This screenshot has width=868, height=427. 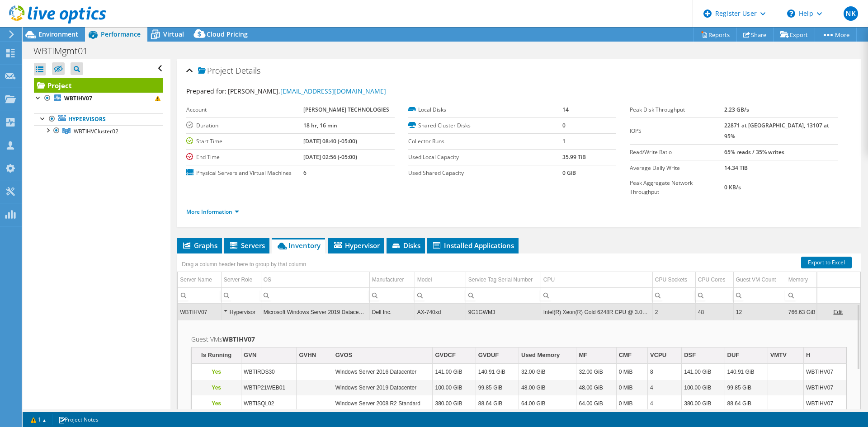 I want to click on label: IOPS, so click(x=677, y=131).